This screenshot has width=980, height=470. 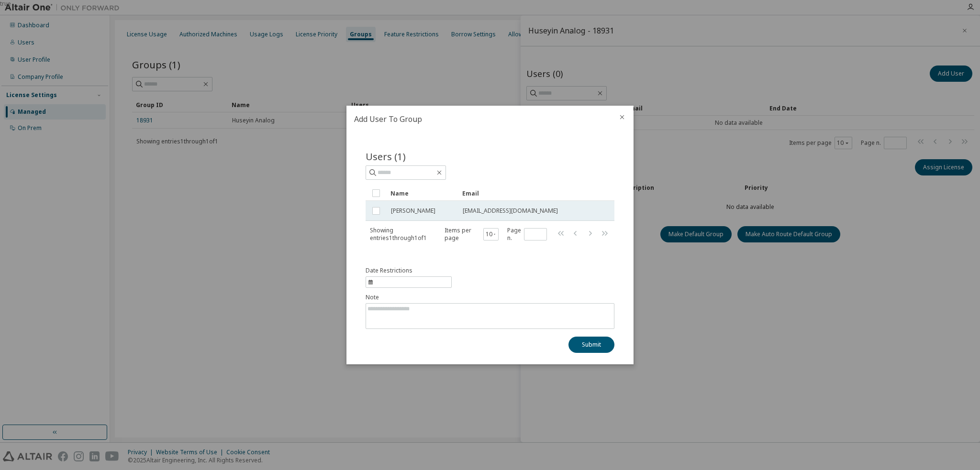 What do you see at coordinates (422, 194) in the screenshot?
I see `div: Name` at bounding box center [422, 194].